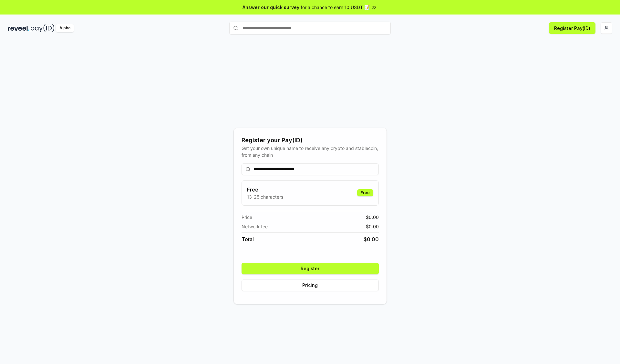 The image size is (620, 364). Describe the element at coordinates (310, 285) in the screenshot. I see `button: Pricing` at that location.